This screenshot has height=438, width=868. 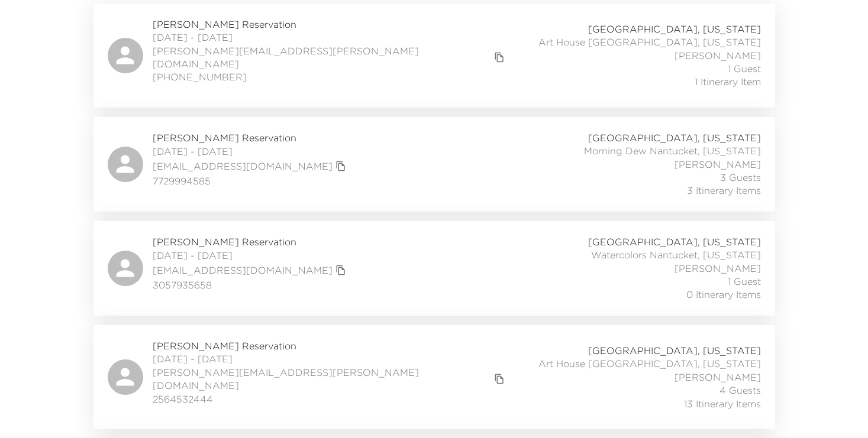 I want to click on span: 3 Itinerary Items, so click(x=723, y=190).